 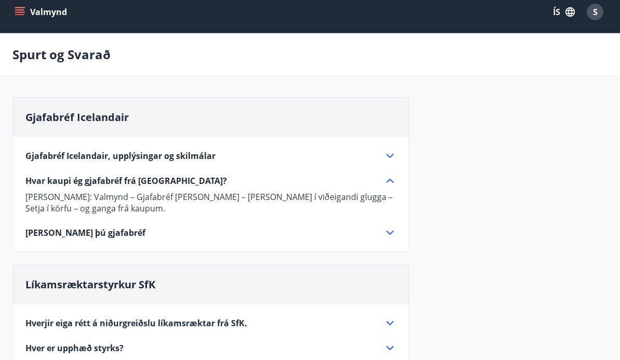 I want to click on span: Hverjir eiga rétt á niðurgreiðslu líkamsræktar frá SfK., so click(x=136, y=323).